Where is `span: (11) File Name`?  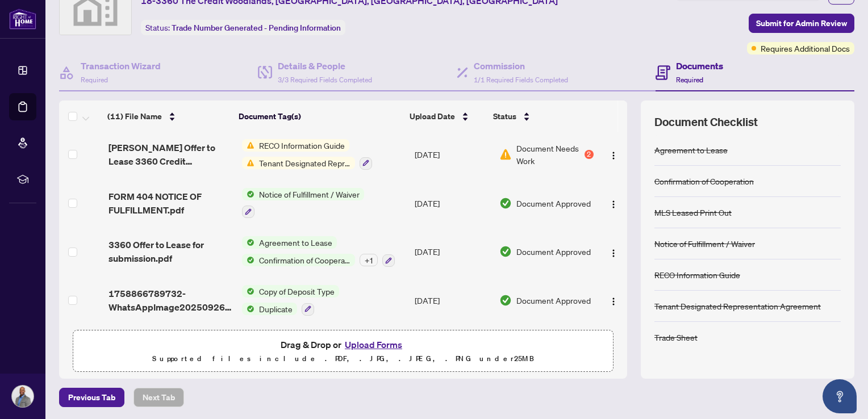
span: (11) File Name is located at coordinates (134, 116).